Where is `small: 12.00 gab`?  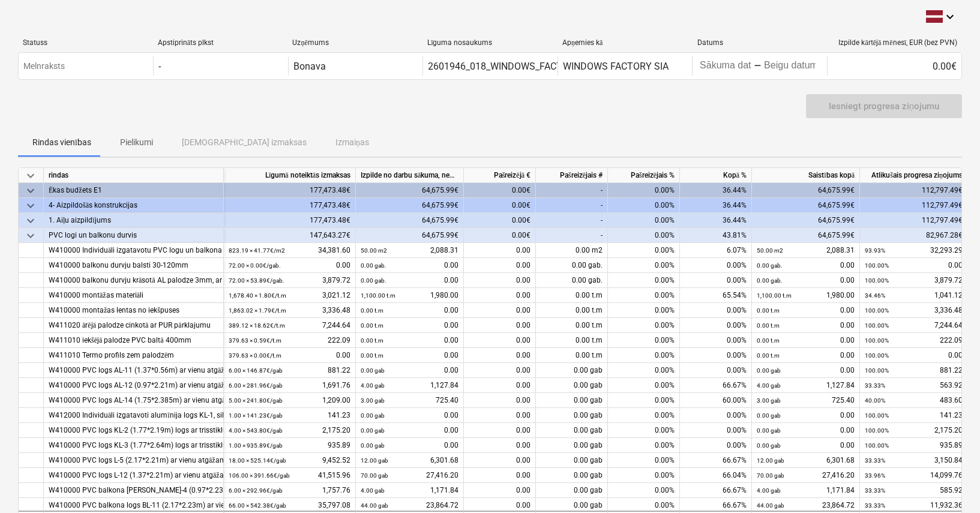
small: 12.00 gab is located at coordinates (771, 460).